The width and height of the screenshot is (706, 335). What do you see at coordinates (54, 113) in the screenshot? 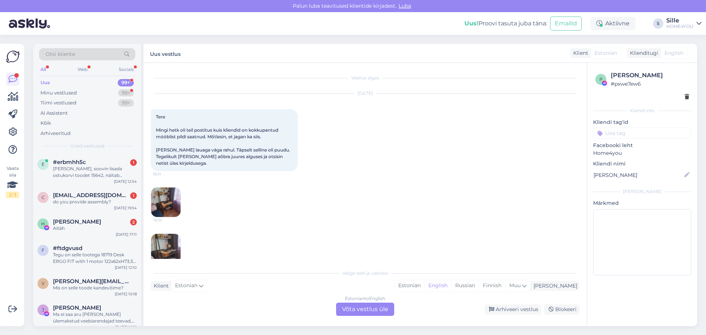
I see `div: AI Assistent` at bounding box center [54, 113].